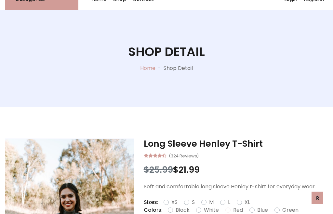 The width and height of the screenshot is (333, 214). Describe the element at coordinates (247, 202) in the screenshot. I see `label: XL` at that location.